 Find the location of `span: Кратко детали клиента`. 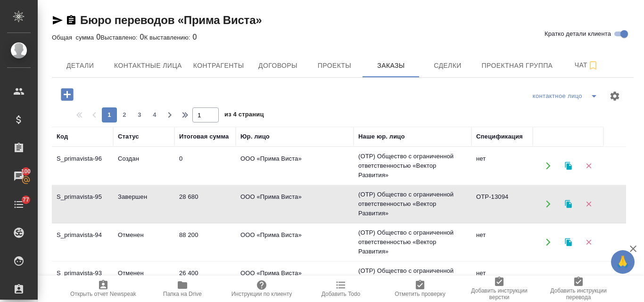

span: Кратко детали клиента is located at coordinates (578, 34).